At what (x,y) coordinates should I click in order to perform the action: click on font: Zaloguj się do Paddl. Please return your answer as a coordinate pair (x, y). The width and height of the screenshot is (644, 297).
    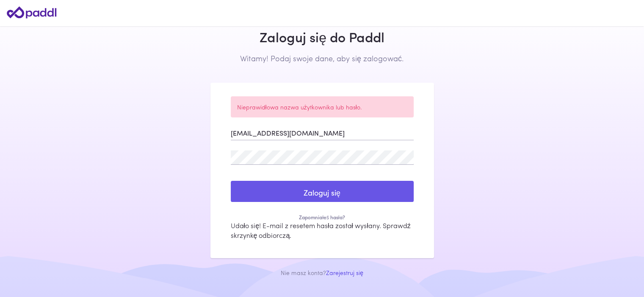
    Looking at the image, I should click on (322, 37).